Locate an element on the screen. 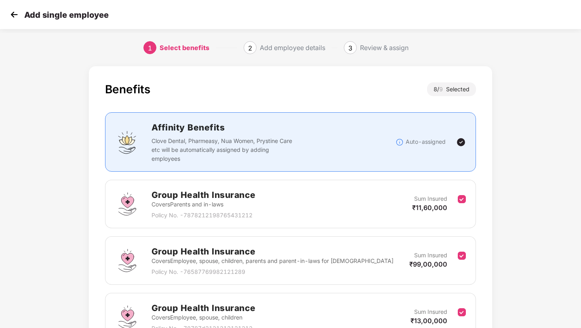 The width and height of the screenshot is (581, 328). p: Auto-assigned is located at coordinates (426, 142).